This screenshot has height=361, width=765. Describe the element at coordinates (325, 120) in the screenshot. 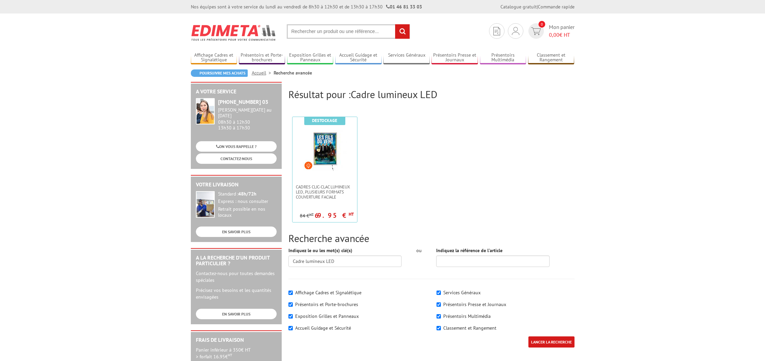

I see `b: Destockage` at that location.